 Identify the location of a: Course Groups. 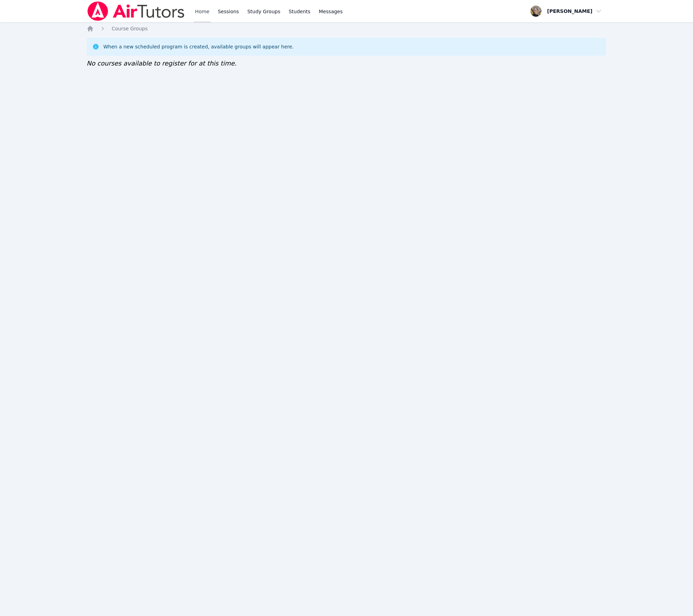
(130, 29).